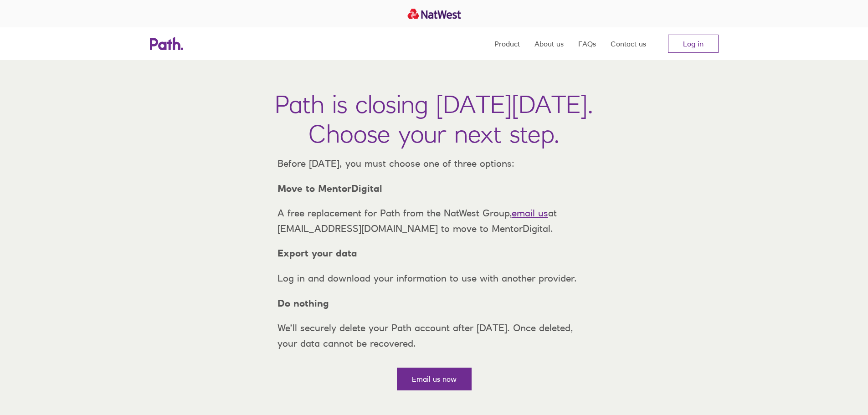 The image size is (868, 415). Describe the element at coordinates (434, 278) in the screenshot. I see `p: Log in and download your information to use with another provider.` at that location.